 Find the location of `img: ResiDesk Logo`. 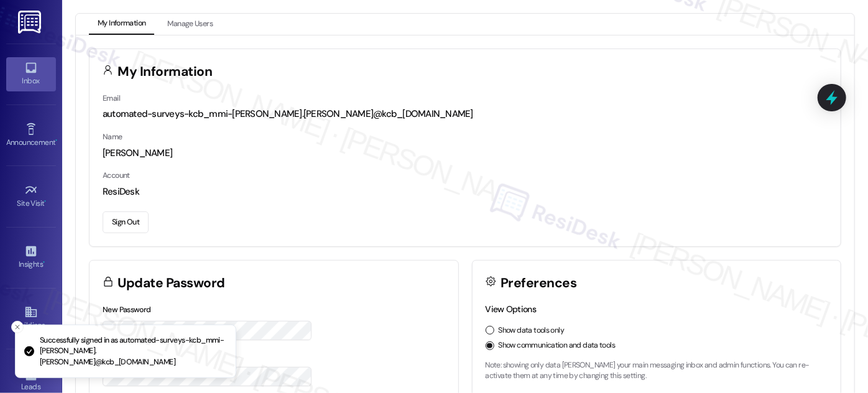

img: ResiDesk Logo is located at coordinates (30, 22).